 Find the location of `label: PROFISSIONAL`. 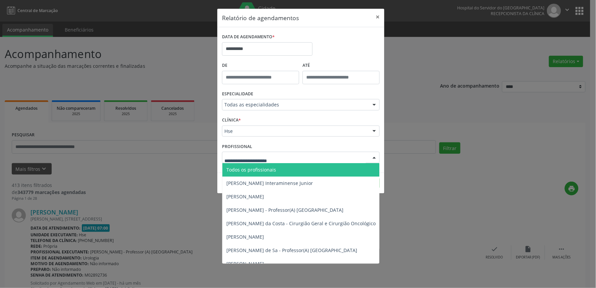

label: PROFISSIONAL is located at coordinates (237, 146).